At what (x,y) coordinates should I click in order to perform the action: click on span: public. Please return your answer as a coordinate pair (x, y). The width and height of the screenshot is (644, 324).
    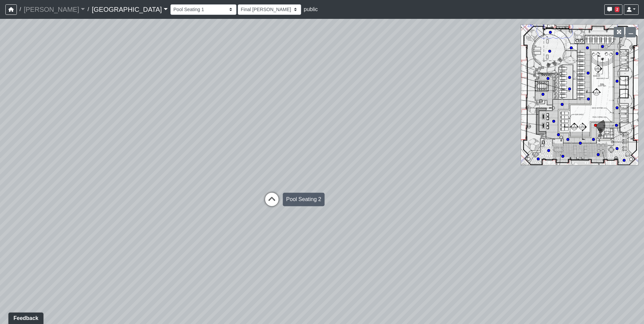
    Looking at the image, I should click on (311, 9).